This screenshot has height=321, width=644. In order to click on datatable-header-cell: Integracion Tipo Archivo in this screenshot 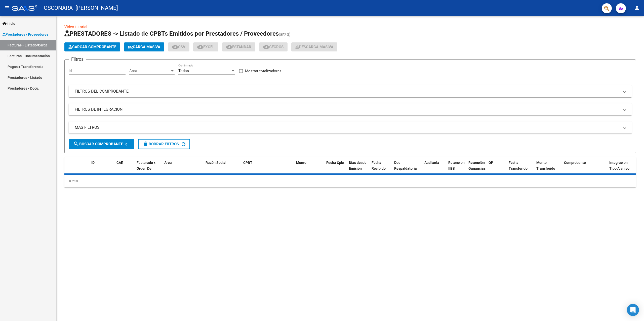, I will do `click(621, 168)`.